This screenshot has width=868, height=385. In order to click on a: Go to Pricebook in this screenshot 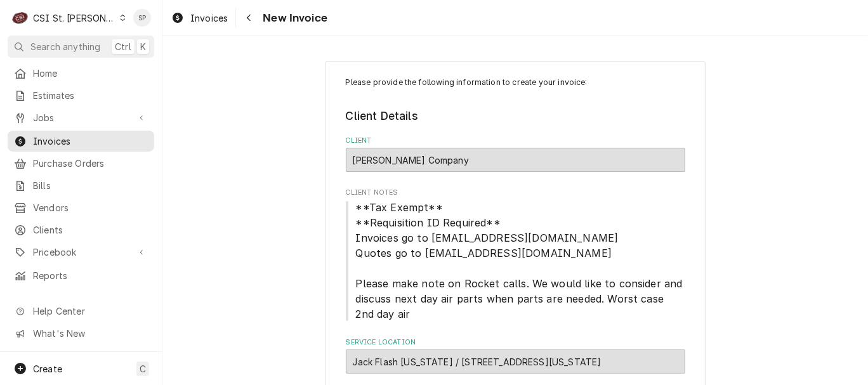, I will do `click(80, 252)`.